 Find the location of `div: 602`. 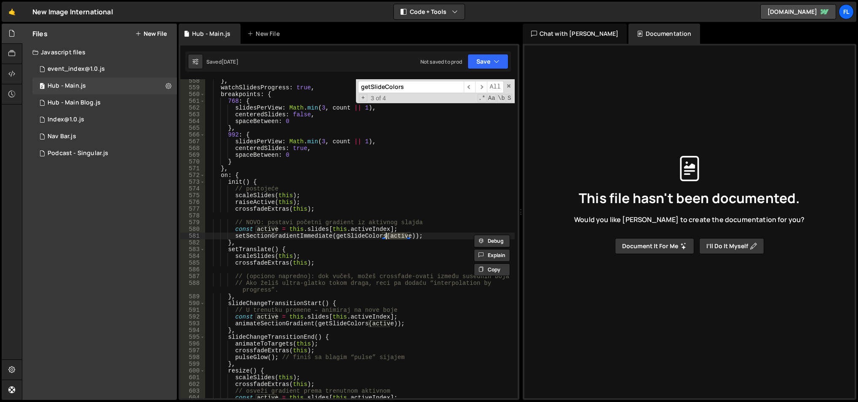

div: 602 is located at coordinates (192, 384).